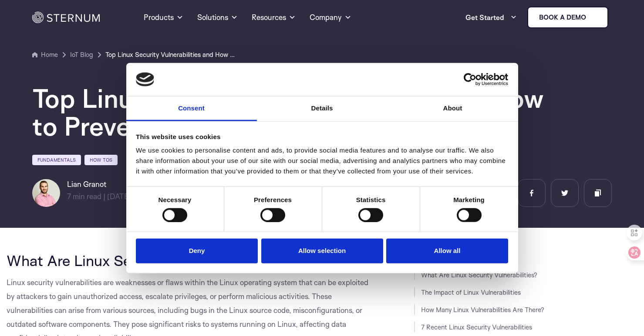 Image resolution: width=644 pixels, height=336 pixels. Describe the element at coordinates (447, 251) in the screenshot. I see `button: Allow all` at that location.